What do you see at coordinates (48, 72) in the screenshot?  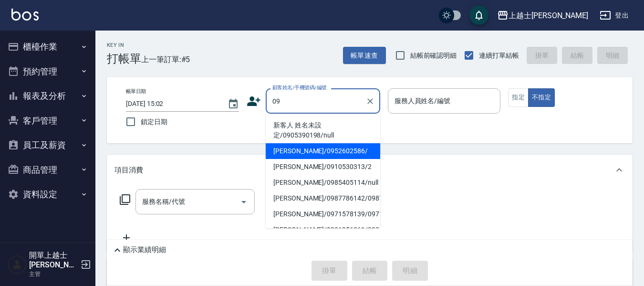 I see `button: 預約管理` at bounding box center [48, 72].